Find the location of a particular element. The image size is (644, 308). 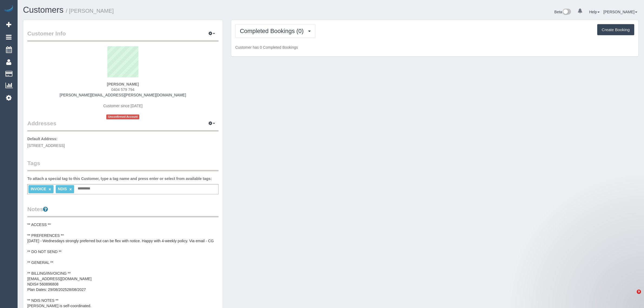

button: Create Booking is located at coordinates (616, 30).